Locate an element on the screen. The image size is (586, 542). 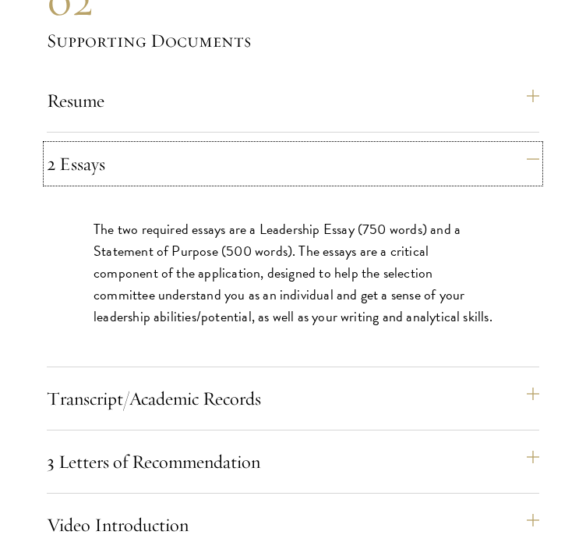
button: 2 Essays is located at coordinates (293, 164).